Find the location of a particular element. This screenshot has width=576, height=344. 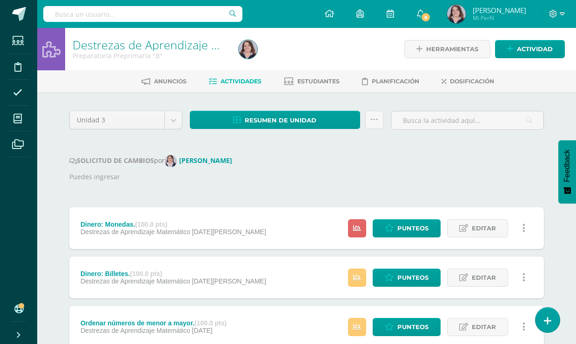

span: Resumen de unidad is located at coordinates (281, 120).